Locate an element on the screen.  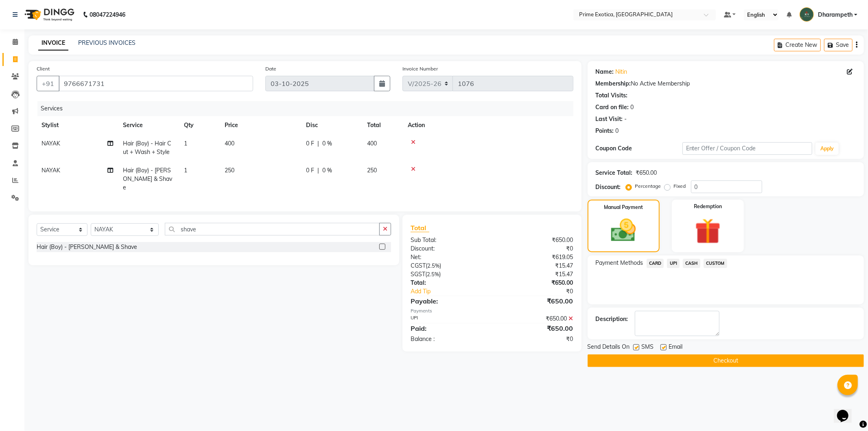
label: Client is located at coordinates (43, 69).